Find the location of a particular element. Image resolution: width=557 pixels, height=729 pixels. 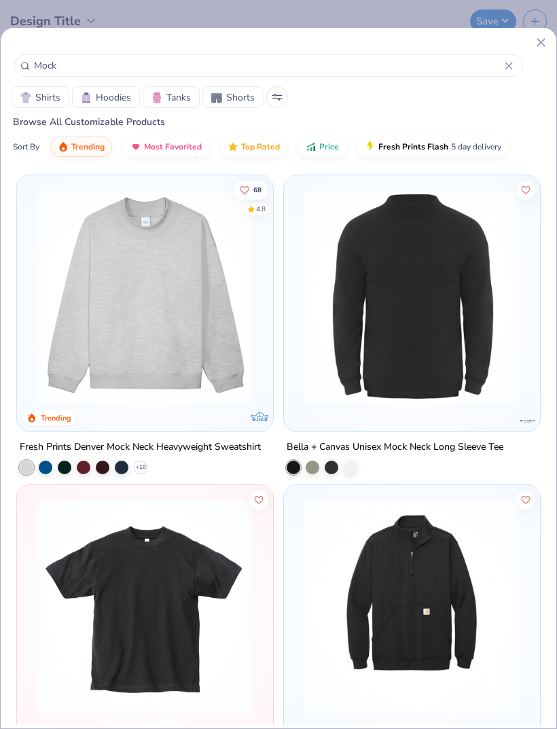

button: Top Rated is located at coordinates (253, 147).